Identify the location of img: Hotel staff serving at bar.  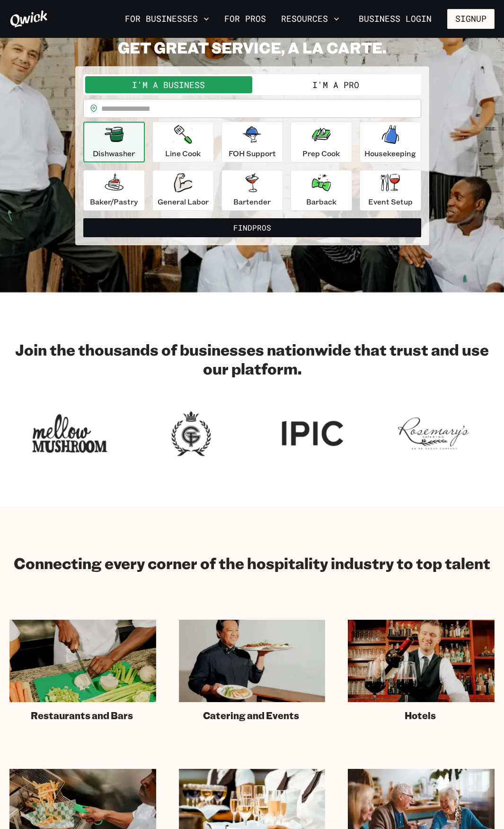
(421, 661).